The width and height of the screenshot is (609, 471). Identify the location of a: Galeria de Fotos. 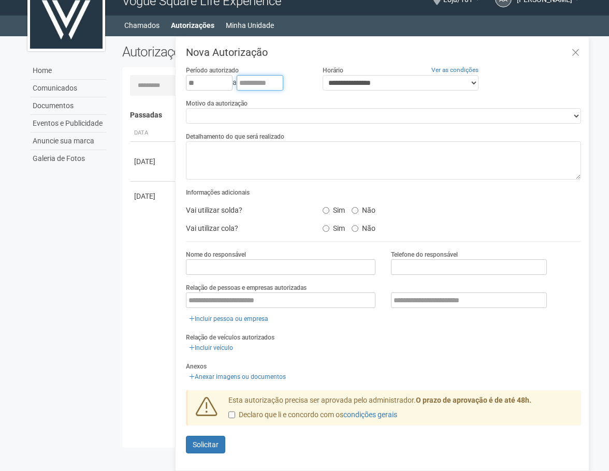
(68, 159).